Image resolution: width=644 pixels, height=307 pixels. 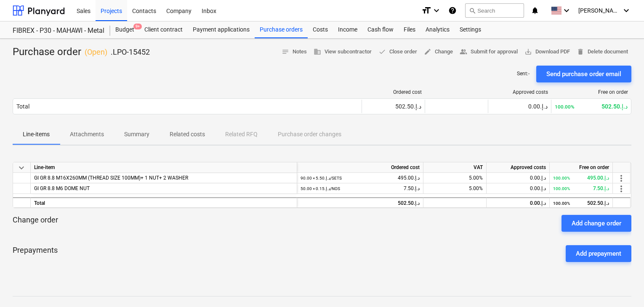 What do you see at coordinates (463, 52) in the screenshot?
I see `span: people_alt` at bounding box center [463, 52].